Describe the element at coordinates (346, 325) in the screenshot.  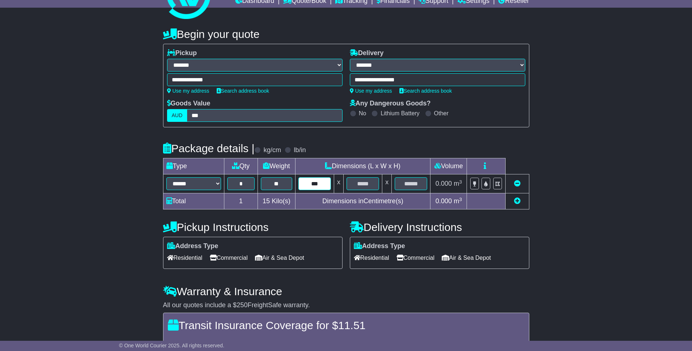
I see `h4: Transit Insurance Coverage for $` at that location.